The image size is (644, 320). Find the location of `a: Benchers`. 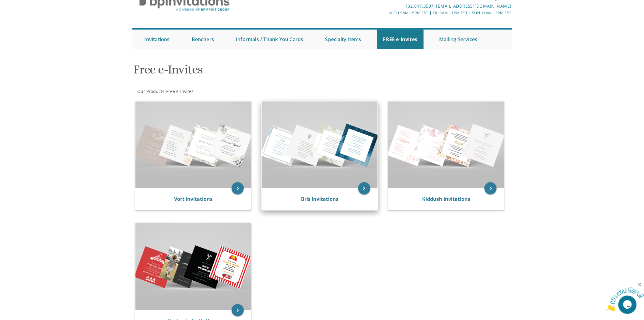

a: Benchers is located at coordinates (203, 39).